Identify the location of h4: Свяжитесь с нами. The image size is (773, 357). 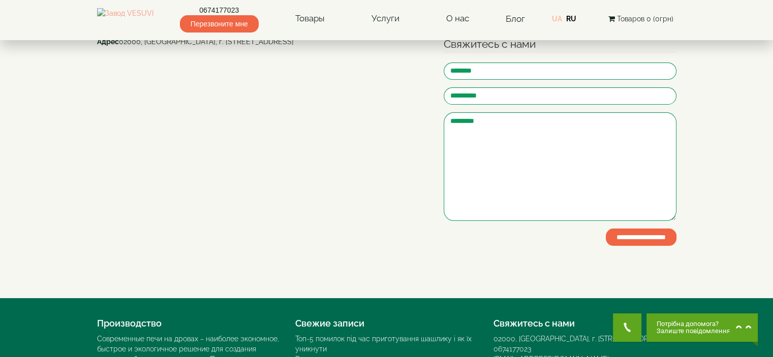
(585, 324).